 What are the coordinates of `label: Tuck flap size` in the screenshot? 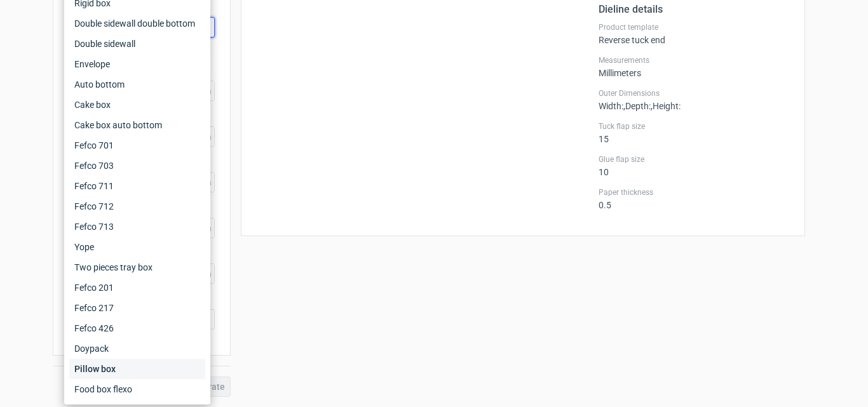 It's located at (694, 126).